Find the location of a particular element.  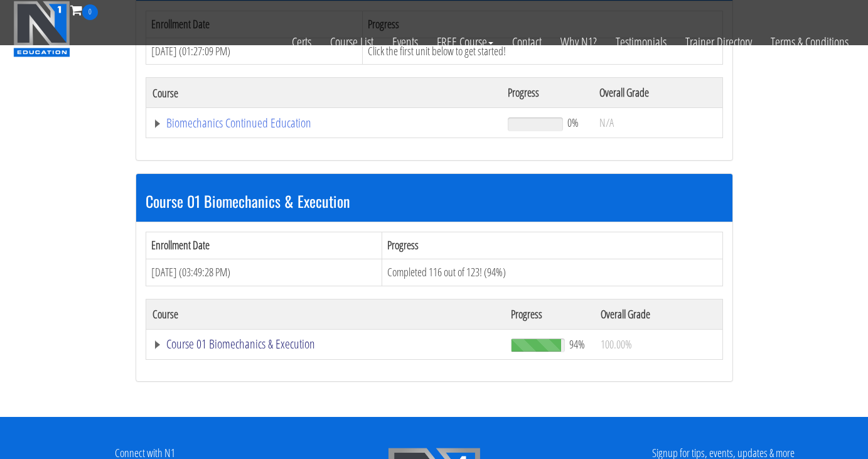

a: Terms & Conditions is located at coordinates (810, 42).